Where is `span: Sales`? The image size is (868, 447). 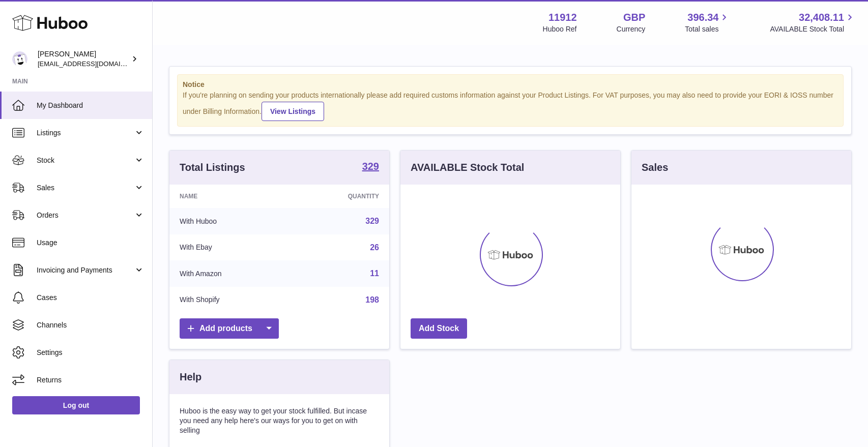
span: Sales is located at coordinates (85, 188).